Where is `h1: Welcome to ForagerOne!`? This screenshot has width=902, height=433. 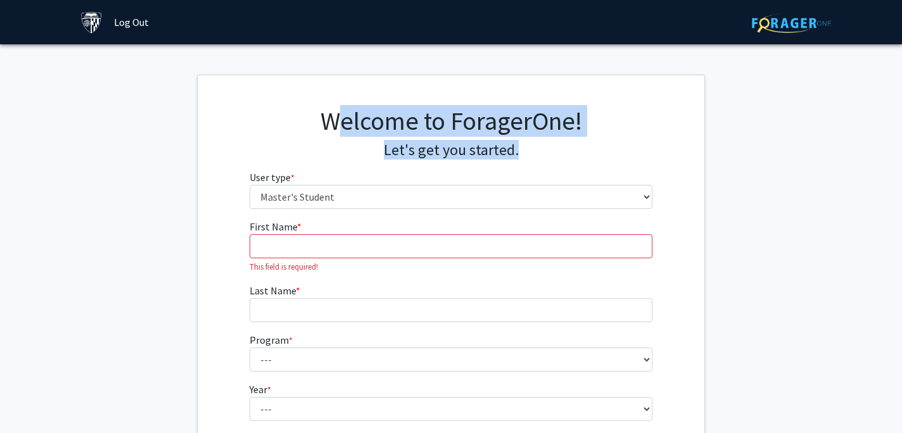
h1: Welcome to ForagerOne! is located at coordinates (451, 121).